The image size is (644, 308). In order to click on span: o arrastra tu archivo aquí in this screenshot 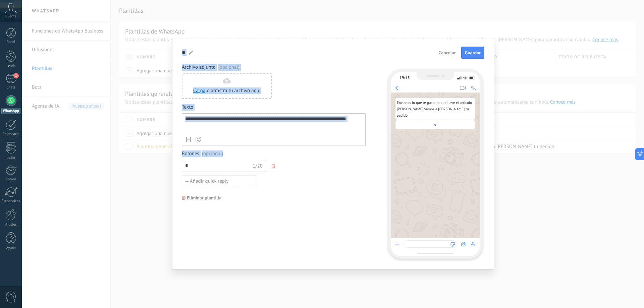, I will do `click(233, 90)`.